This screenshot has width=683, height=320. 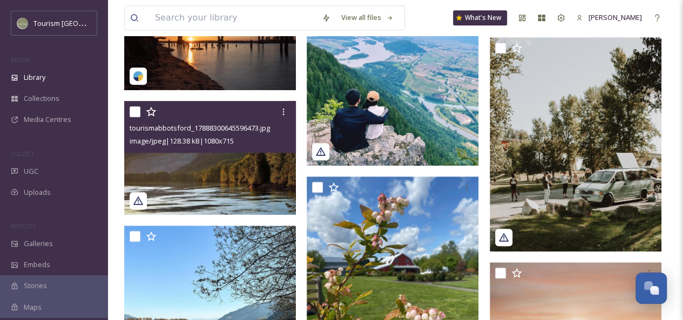 I want to click on img: tourismabbotsford_17938584482030772.jpg, so click(x=575, y=145).